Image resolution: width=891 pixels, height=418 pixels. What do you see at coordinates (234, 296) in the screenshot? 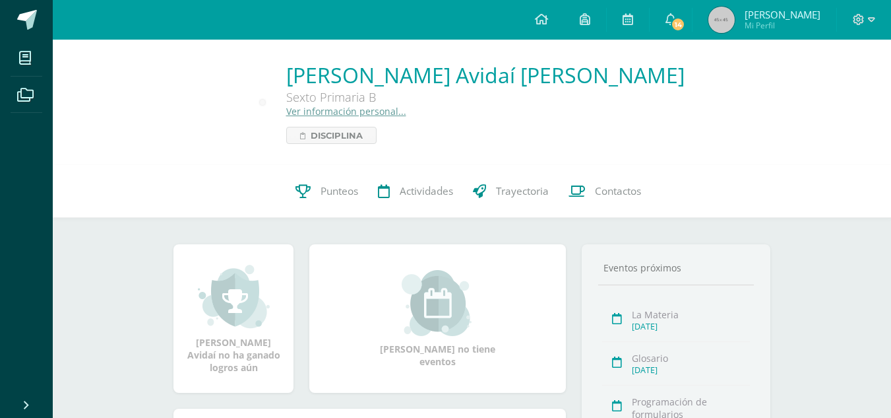
I see `img: achievement_small.png` at bounding box center [234, 296].